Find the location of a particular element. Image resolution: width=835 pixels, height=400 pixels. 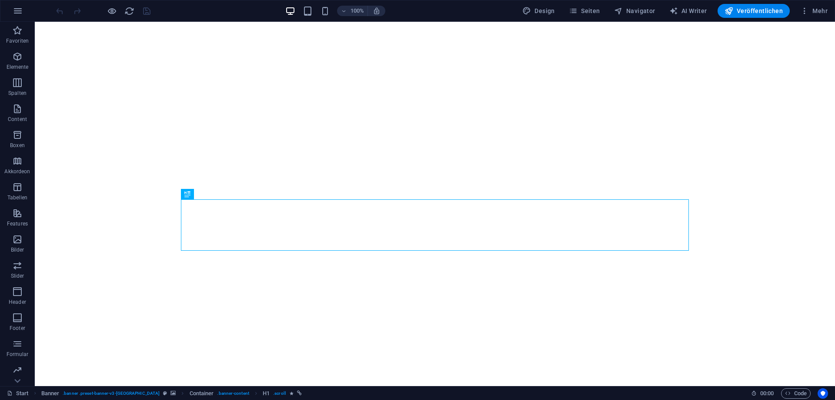

div: Design (Strg+Alt+Y) is located at coordinates (538, 11).